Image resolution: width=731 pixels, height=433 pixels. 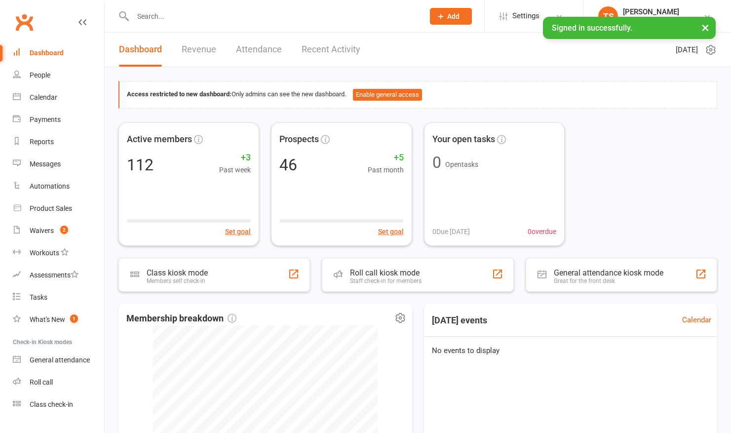 I want to click on div: Dashboard, so click(x=46, y=53).